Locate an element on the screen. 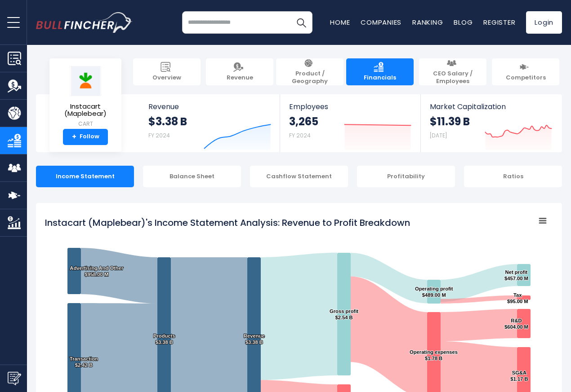  text: Products $3.38 B is located at coordinates (164, 339).